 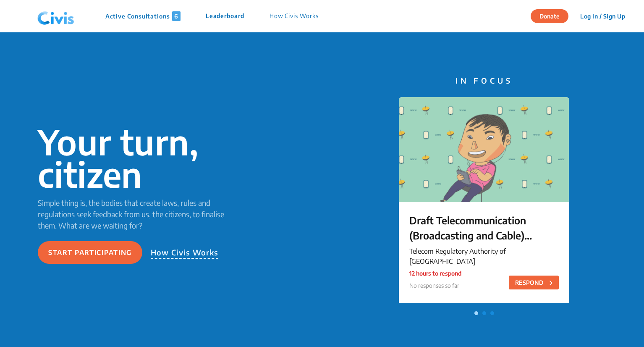 What do you see at coordinates (225, 16) in the screenshot?
I see `p: Leaderboard` at bounding box center [225, 16].